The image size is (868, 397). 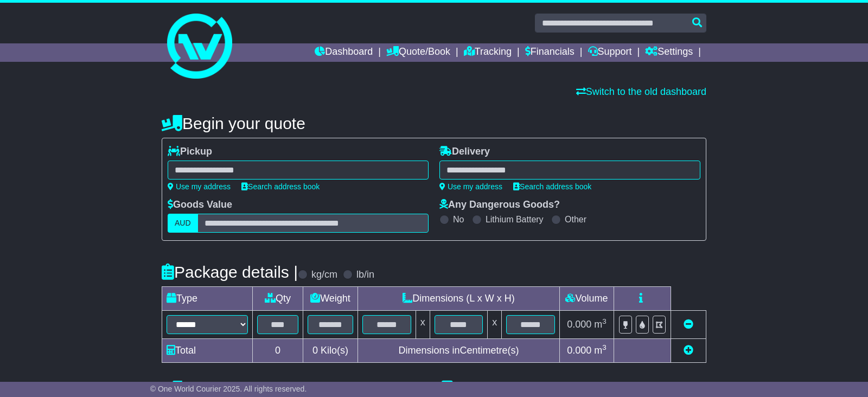 I want to click on a: Support, so click(x=610, y=53).